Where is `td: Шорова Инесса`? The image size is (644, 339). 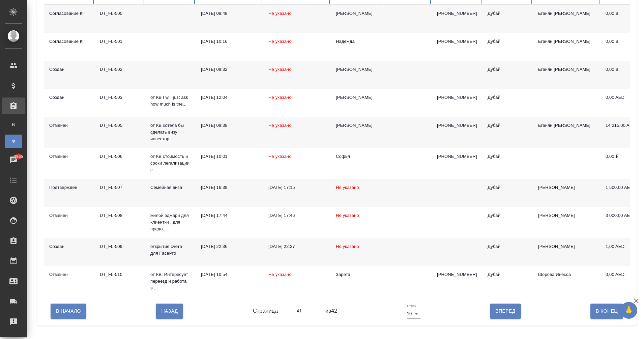
td: Шорова Инесса is located at coordinates (567, 281).